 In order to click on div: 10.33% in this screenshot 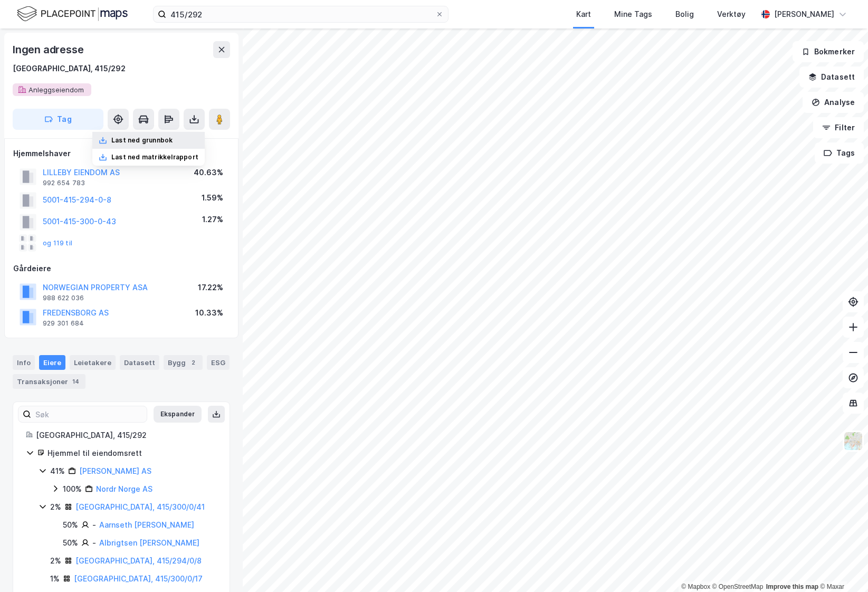, I will do `click(209, 313)`.